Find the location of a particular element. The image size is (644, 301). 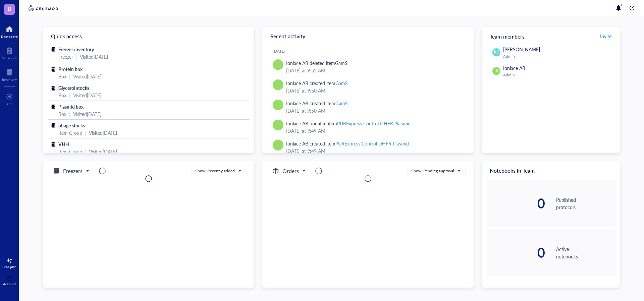

img: genemod-logo is located at coordinates (43, 8).